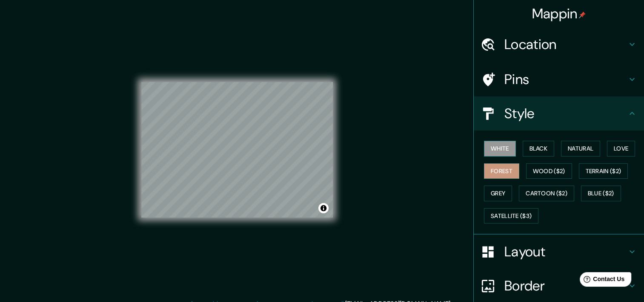 The width and height of the screenshot is (644, 302). What do you see at coordinates (549, 171) in the screenshot?
I see `button: Wood ($2)` at bounding box center [549, 171].